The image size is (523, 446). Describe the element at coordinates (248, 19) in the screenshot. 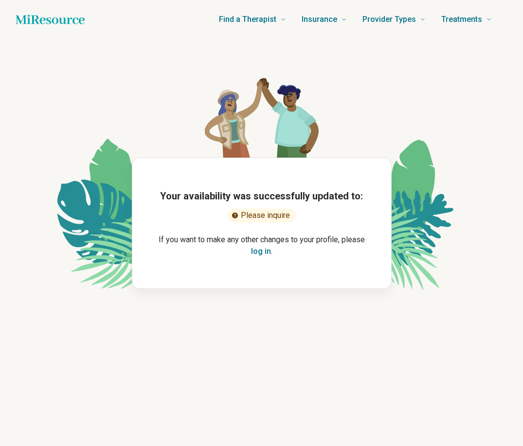

I see `span: Find a Therapist` at that location.